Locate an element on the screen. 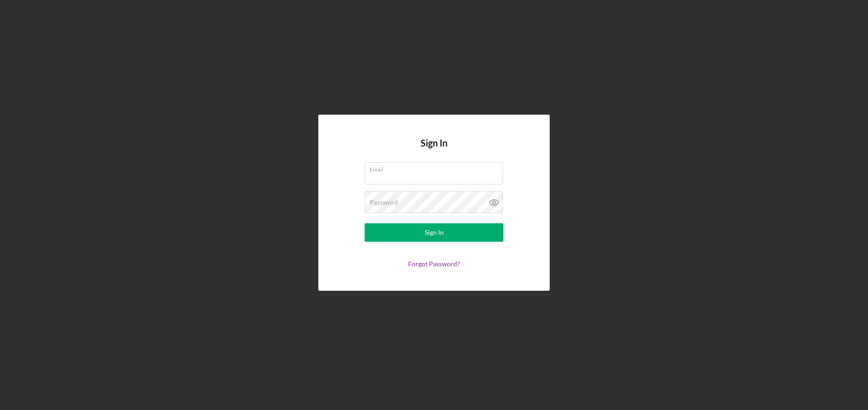  button: Sign In is located at coordinates (434, 233).